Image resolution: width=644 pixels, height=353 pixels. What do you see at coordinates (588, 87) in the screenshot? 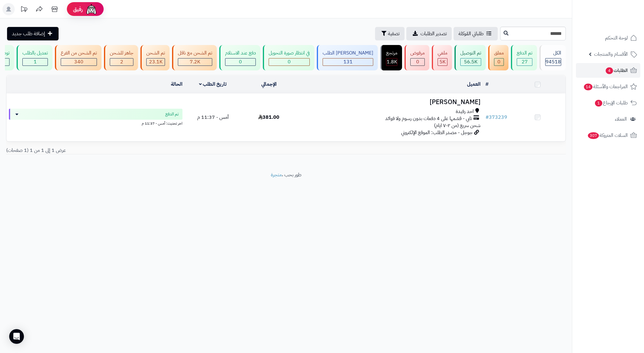
I see `span: 14` at bounding box center [588, 87].